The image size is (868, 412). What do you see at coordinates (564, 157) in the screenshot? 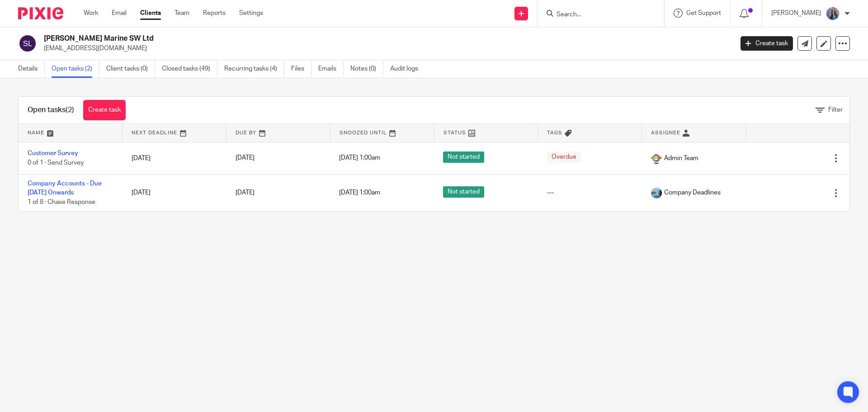
I see `span: Overdue` at bounding box center [564, 157].